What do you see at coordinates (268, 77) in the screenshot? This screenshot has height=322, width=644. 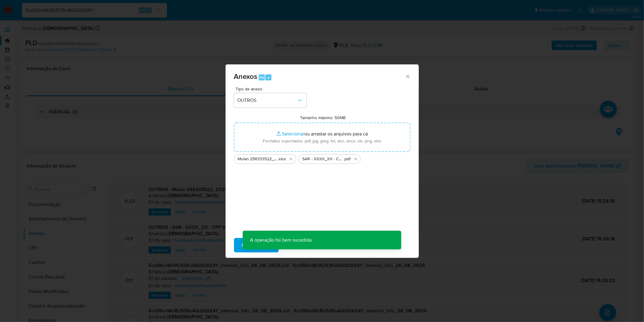 I see `span: a` at bounding box center [268, 77].